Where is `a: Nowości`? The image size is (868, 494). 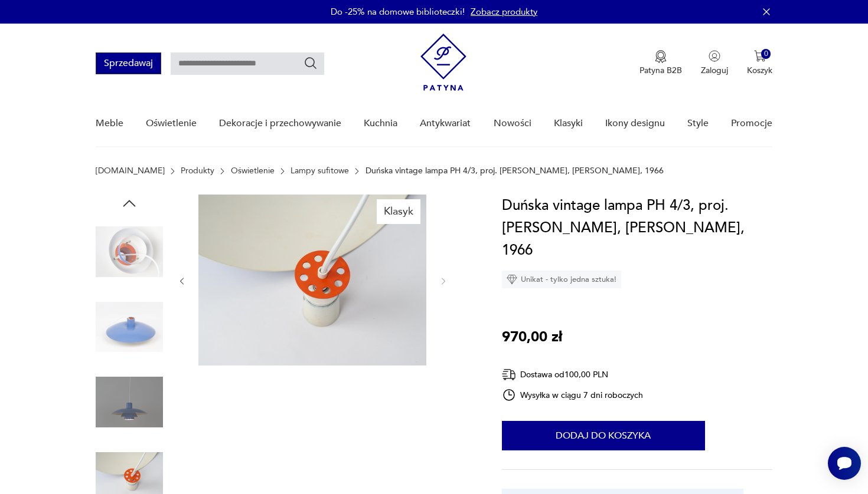 a: Nowości is located at coordinates (513, 123).